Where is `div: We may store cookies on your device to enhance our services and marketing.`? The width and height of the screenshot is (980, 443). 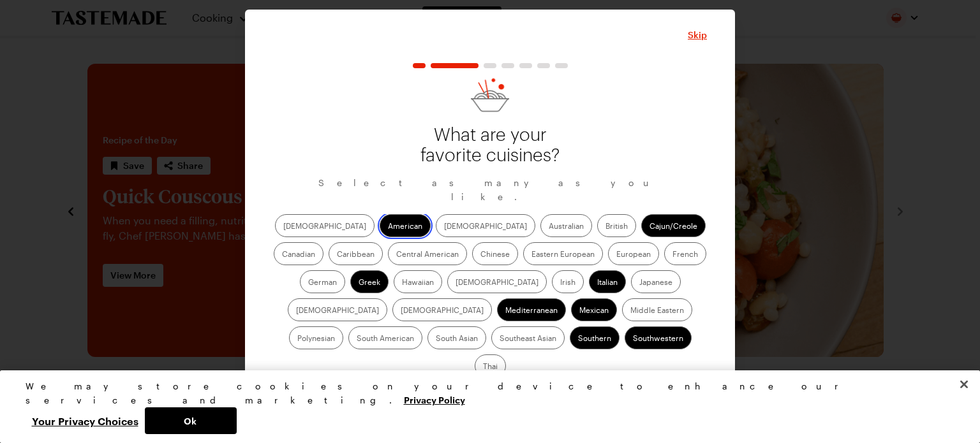
div: We may store cookies on your device to enhance our services and marketing. is located at coordinates (484, 393).